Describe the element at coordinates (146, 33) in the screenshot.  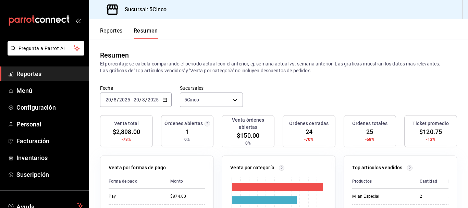
I see `button: Resumen` at that location.